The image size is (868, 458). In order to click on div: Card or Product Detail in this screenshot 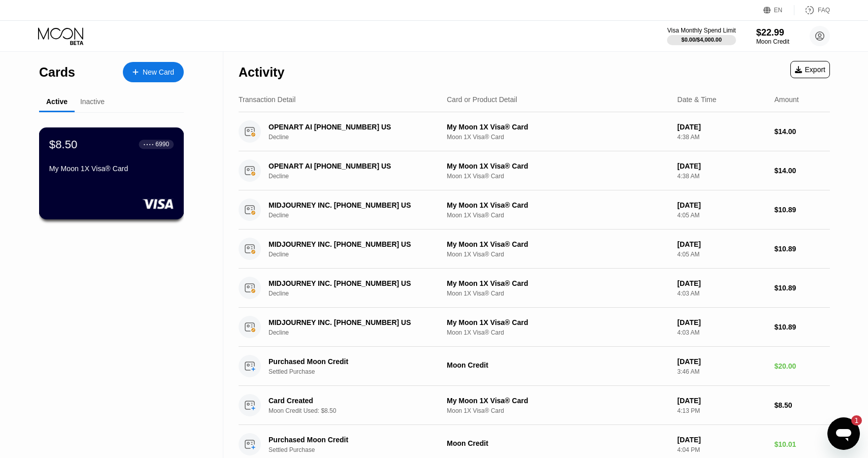, I will do `click(482, 100)`.